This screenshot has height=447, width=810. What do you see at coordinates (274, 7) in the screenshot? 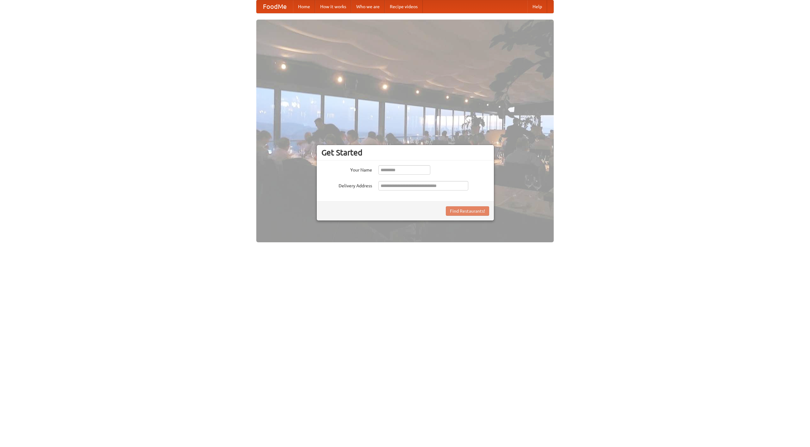
I see `a: FoodMe` at bounding box center [274, 7].